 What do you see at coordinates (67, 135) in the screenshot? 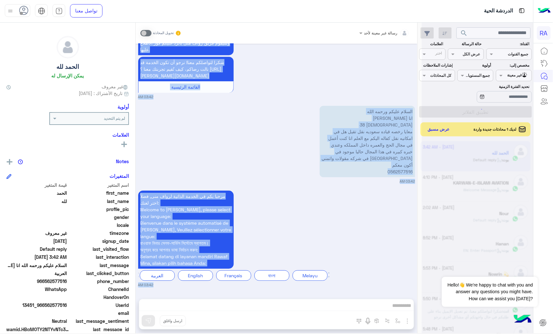
I see `h6: العلامات` at bounding box center [67, 135].